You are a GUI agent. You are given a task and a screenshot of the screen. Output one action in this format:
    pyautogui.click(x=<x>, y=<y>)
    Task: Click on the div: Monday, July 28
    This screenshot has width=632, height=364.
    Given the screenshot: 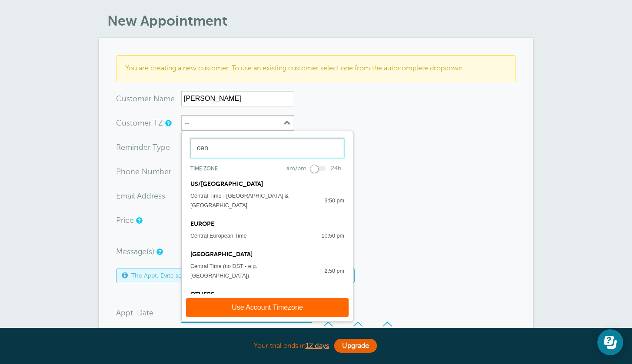 What is the action you would take?
    pyautogui.click(x=209, y=331)
    